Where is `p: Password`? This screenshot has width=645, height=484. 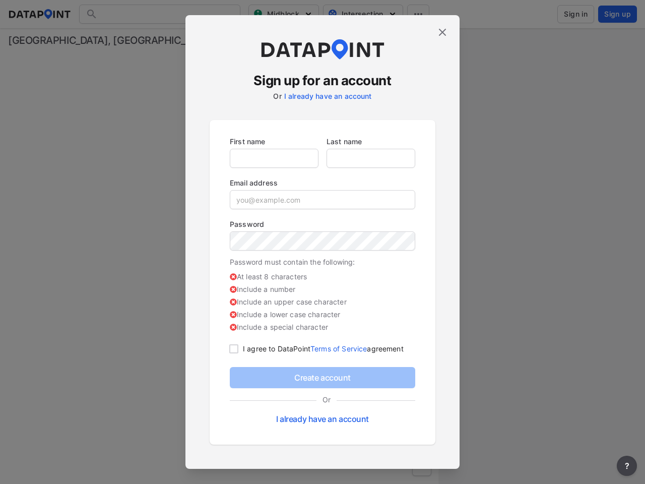
p: Password is located at coordinates (323, 224).